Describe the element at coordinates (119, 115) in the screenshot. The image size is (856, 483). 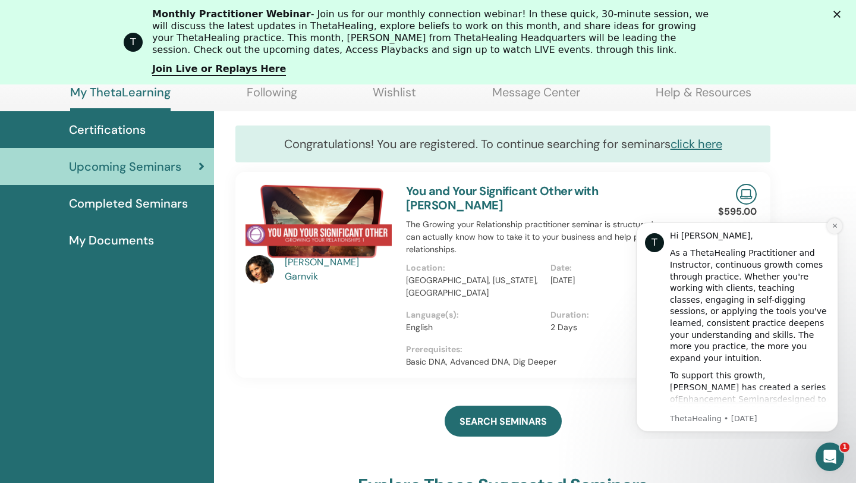
I see `div: message notification from ThetaHealing, 15w ago. Hi Stefania, As a ThetaHealing Practitioner and ...` at that location.